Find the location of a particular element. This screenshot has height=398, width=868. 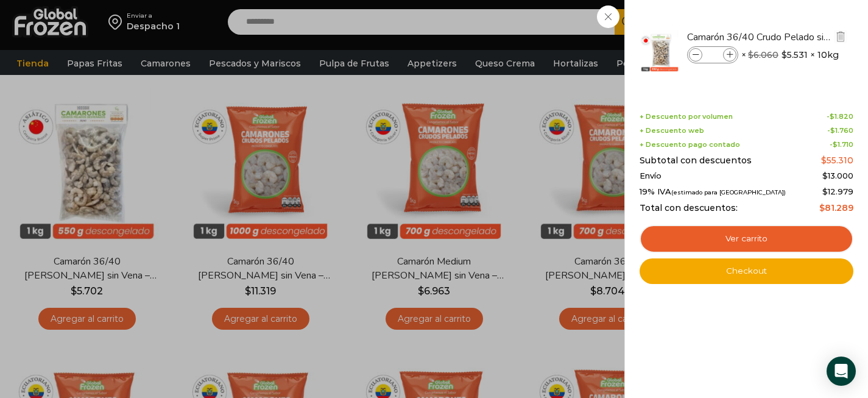

span: + Descuento pago contado is located at coordinates (690, 145).